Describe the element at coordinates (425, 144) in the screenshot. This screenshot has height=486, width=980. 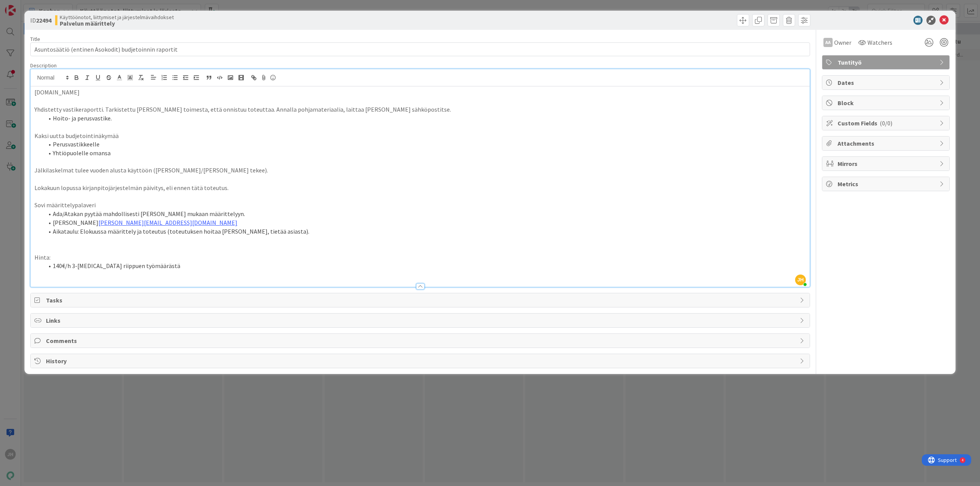
I see `li: Perusvastikkeelle` at that location.